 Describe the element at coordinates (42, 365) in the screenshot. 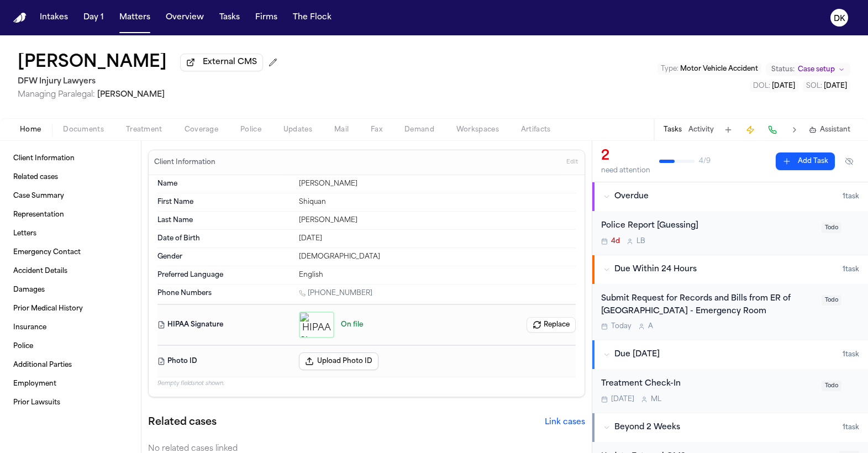

I see `span: Additional Parties` at that location.